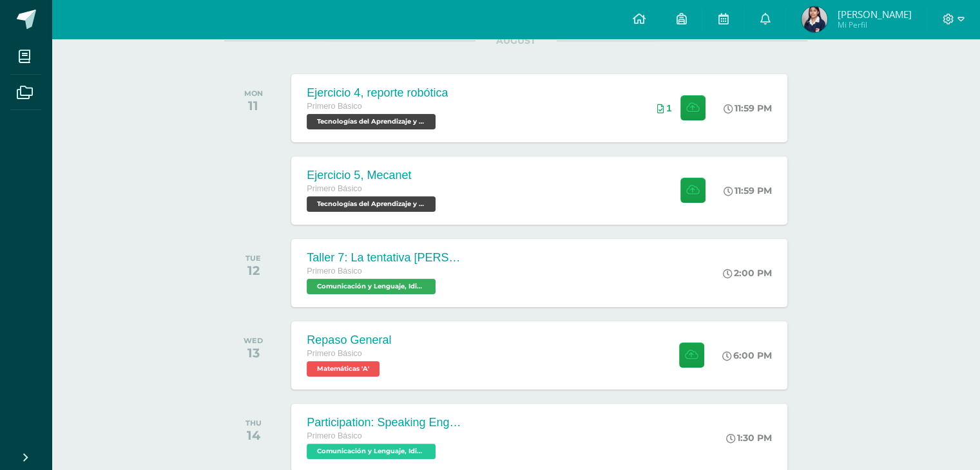 The height and width of the screenshot is (470, 980). What do you see at coordinates (669, 108) in the screenshot?
I see `span: 1` at bounding box center [669, 108].